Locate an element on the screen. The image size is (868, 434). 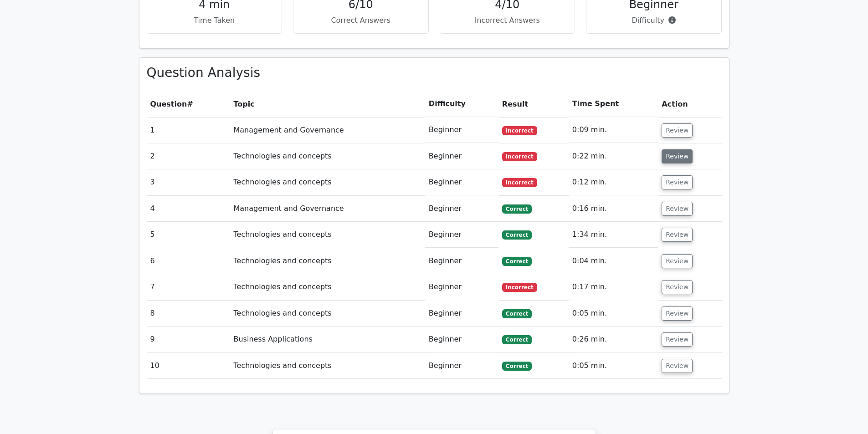
p: Incorrect Answers is located at coordinates (507, 20).